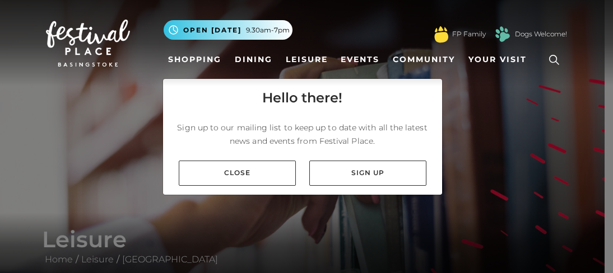 The height and width of the screenshot is (273, 613). Describe the element at coordinates (469, 34) in the screenshot. I see `a: FP Family` at that location.